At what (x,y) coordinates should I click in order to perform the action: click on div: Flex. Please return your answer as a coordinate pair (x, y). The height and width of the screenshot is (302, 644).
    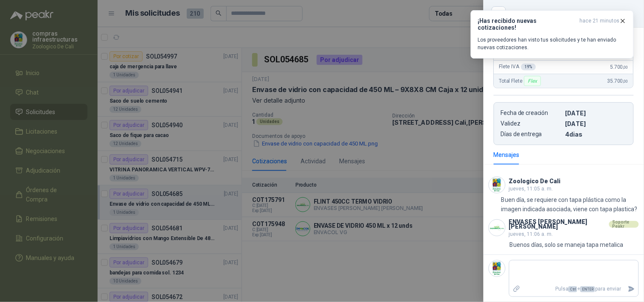
    Looking at the image, I should click on (533, 81).